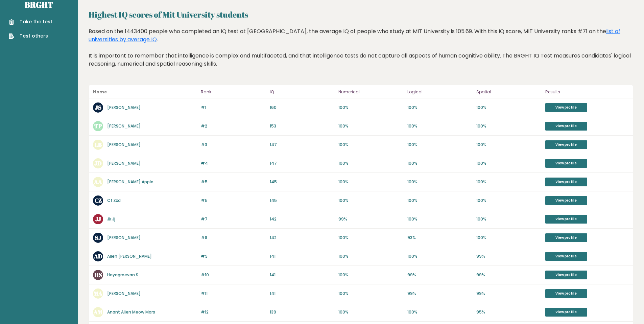 The image size is (644, 324). What do you see at coordinates (587, 92) in the screenshot?
I see `p: Results` at bounding box center [587, 92].